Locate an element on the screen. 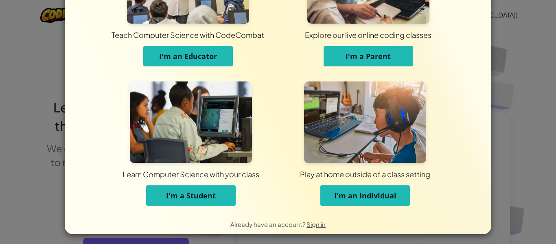 The height and width of the screenshot is (244, 556). span: I'm a Student is located at coordinates (191, 195).